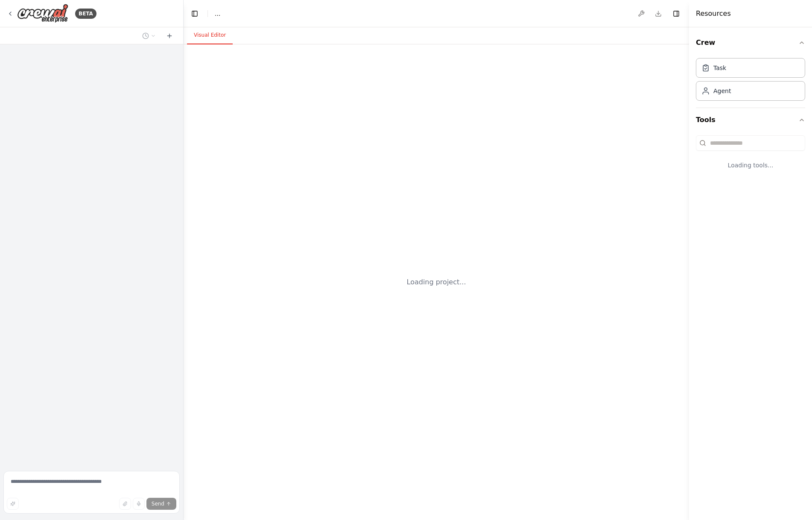  Describe the element at coordinates (13, 504) in the screenshot. I see `button: Improve this prompt` at that location.